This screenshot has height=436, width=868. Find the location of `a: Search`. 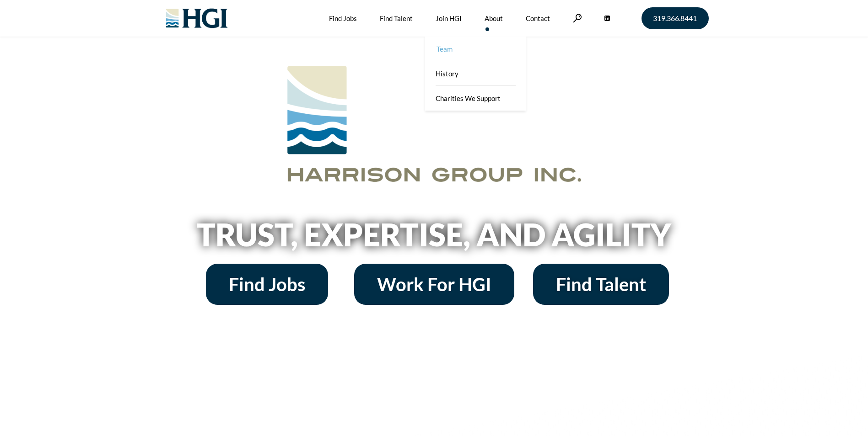

a: Search is located at coordinates (578, 18).